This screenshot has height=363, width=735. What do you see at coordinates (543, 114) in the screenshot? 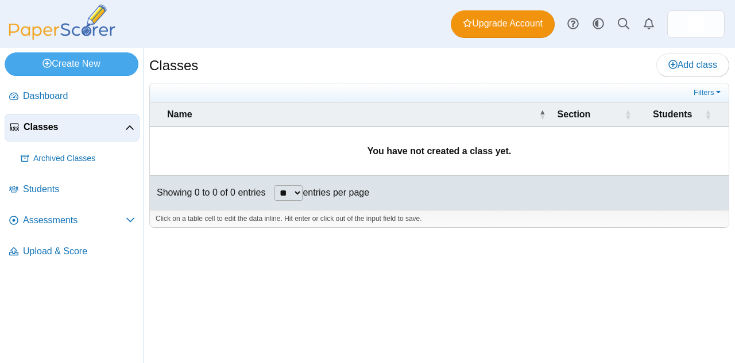
I see `span: Name : Activate to invert sorting` at bounding box center [543, 114].